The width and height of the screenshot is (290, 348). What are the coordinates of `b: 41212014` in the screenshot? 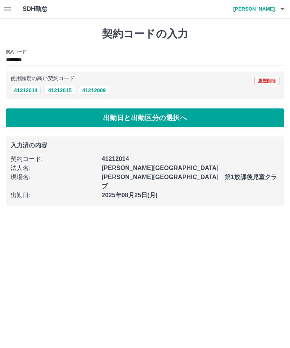 It's located at (115, 159).